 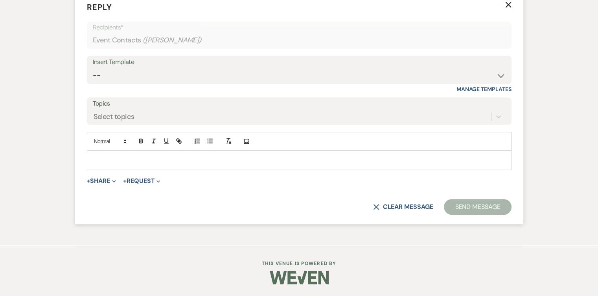 What do you see at coordinates (99, 7) in the screenshot?
I see `span: Reply` at bounding box center [99, 7].